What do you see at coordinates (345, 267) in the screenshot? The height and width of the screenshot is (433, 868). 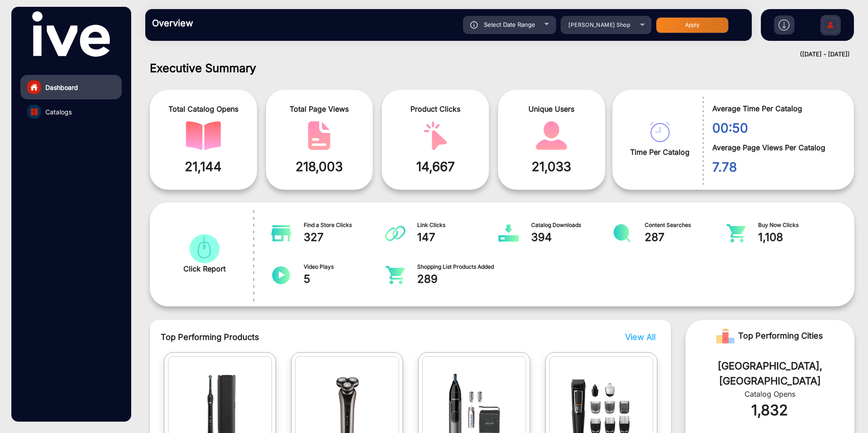 I see `span: Video Plays` at bounding box center [345, 267].